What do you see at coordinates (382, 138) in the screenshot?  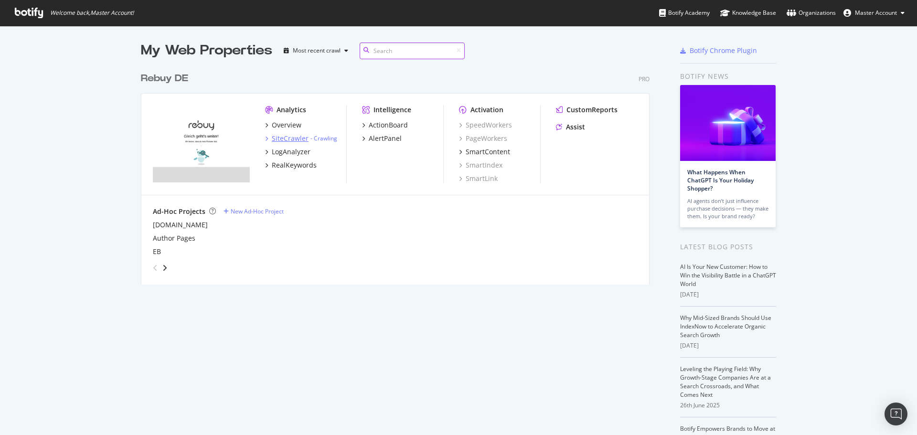 I see `a: AlertPanel` at bounding box center [382, 138].